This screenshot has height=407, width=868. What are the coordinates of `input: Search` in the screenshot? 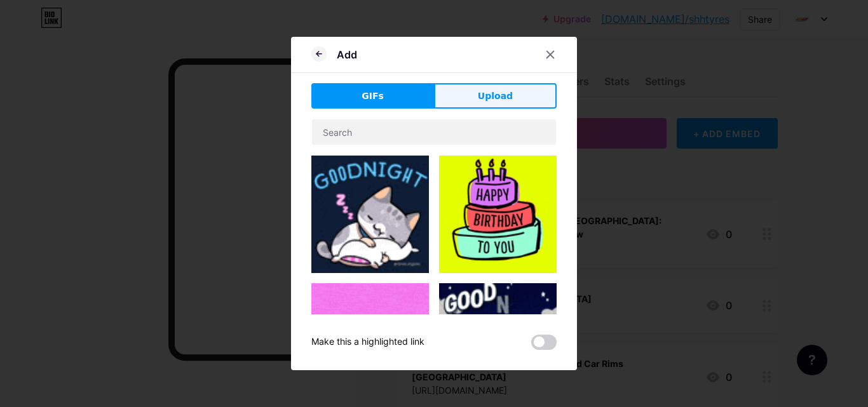 It's located at (434, 132).